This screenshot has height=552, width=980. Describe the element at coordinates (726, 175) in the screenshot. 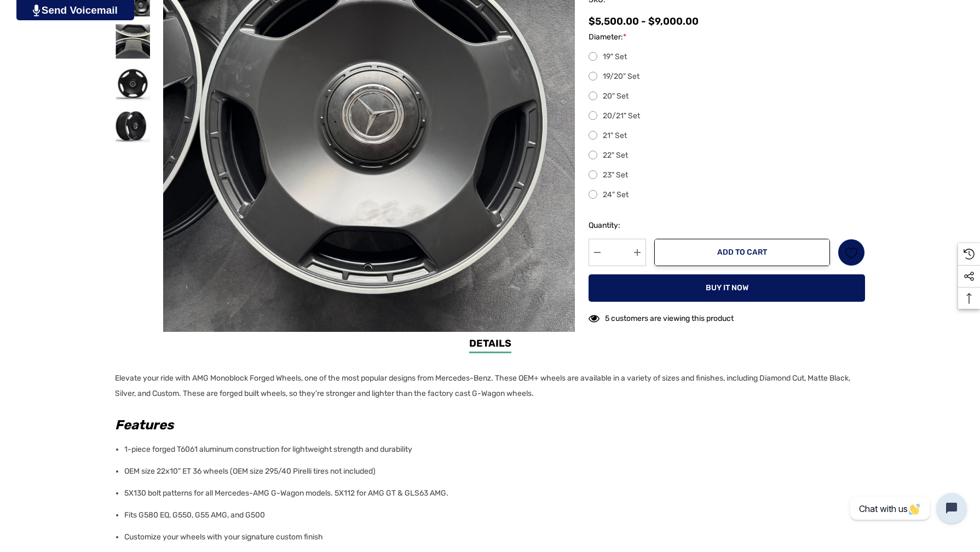

I see `label: 23" Set` at that location.